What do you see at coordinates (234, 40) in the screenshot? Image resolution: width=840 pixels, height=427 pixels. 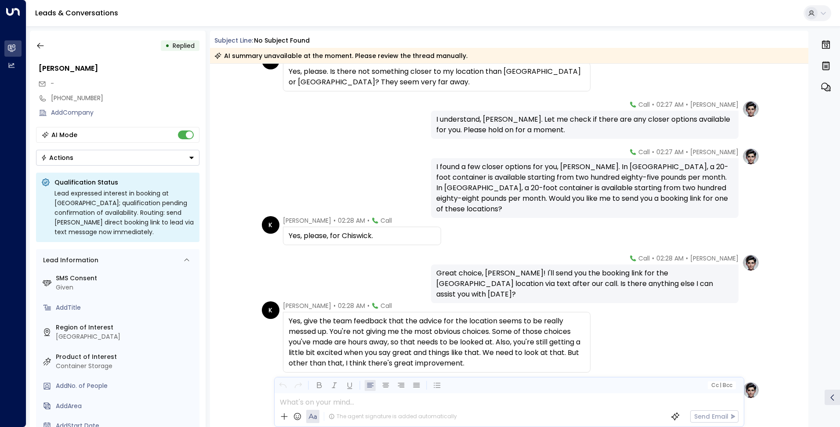 I see `span: Subject Line:` at bounding box center [234, 40].